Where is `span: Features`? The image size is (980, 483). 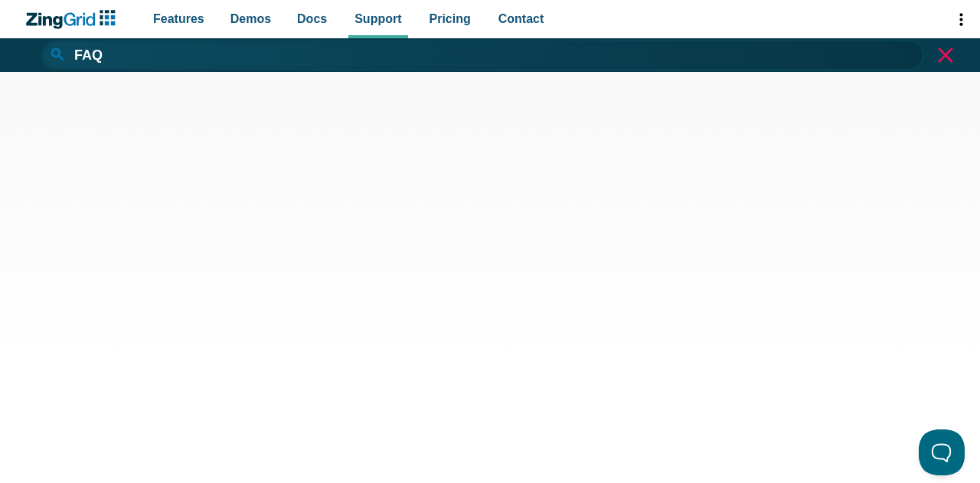 span: Features is located at coordinates (178, 19).